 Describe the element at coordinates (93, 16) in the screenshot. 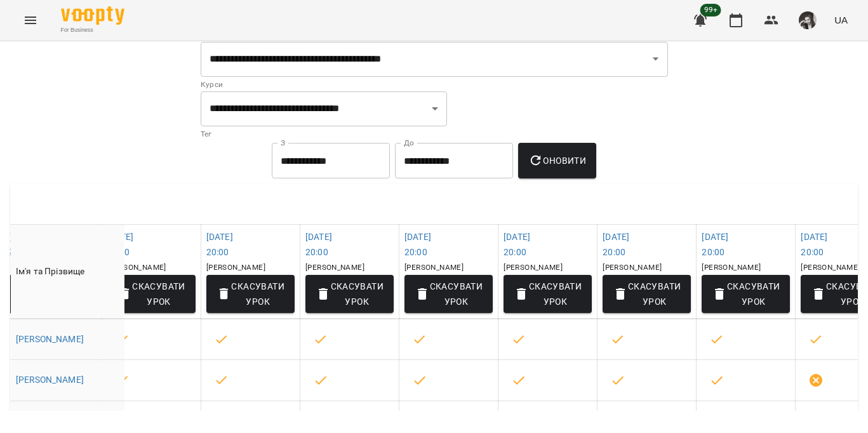

I see `img: Voopty Logo` at that location.